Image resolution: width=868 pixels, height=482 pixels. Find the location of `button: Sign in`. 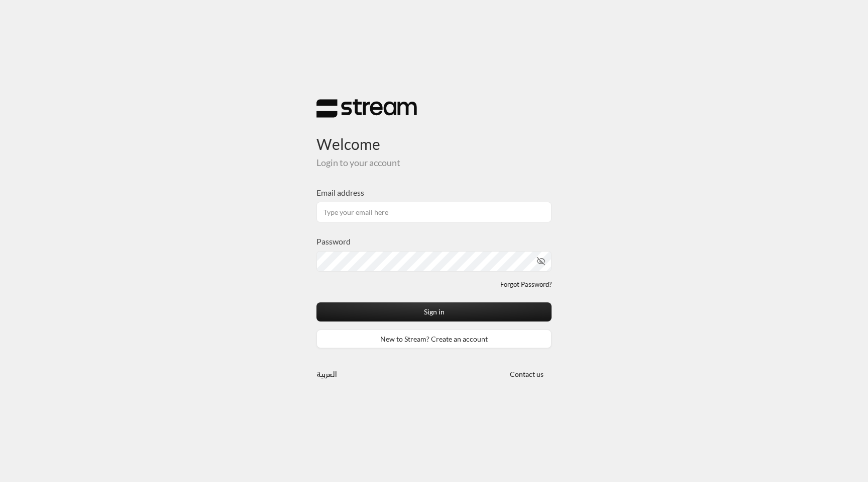

button: Sign in is located at coordinates (434, 311).